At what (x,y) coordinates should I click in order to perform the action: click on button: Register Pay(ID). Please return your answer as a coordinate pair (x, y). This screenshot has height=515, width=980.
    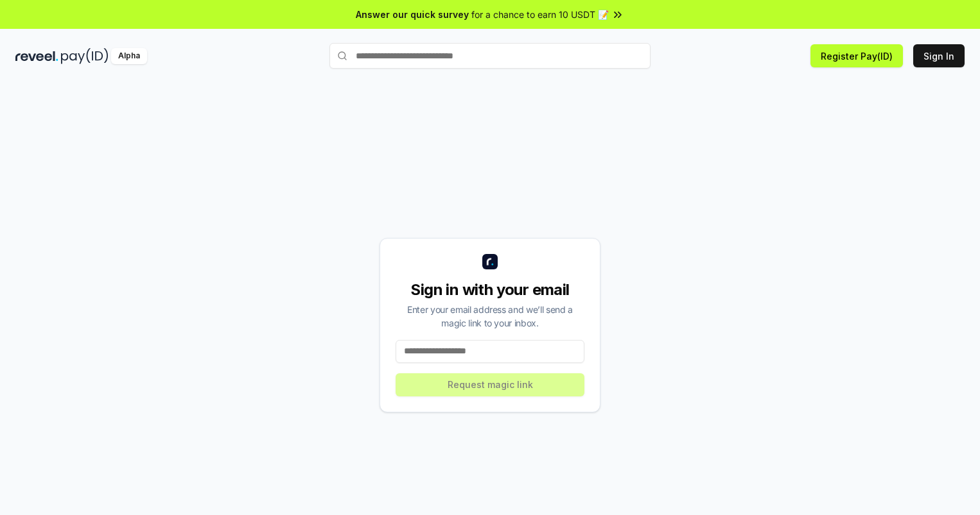
    Looking at the image, I should click on (856, 56).